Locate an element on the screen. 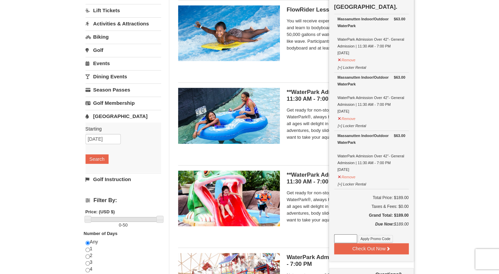  a: Activities & Attractions is located at coordinates (123, 23).